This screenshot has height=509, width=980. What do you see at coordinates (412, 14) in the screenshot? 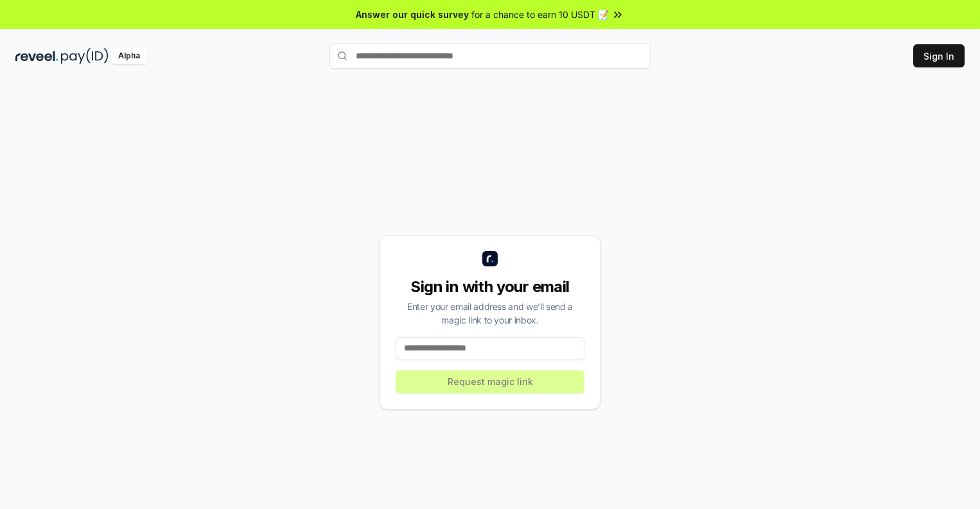
I see `span: Answer our quick survey` at bounding box center [412, 14].